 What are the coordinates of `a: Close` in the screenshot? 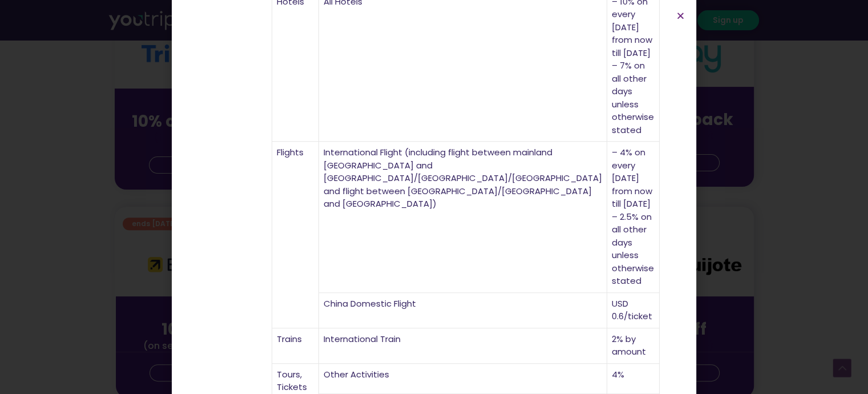 It's located at (680, 15).